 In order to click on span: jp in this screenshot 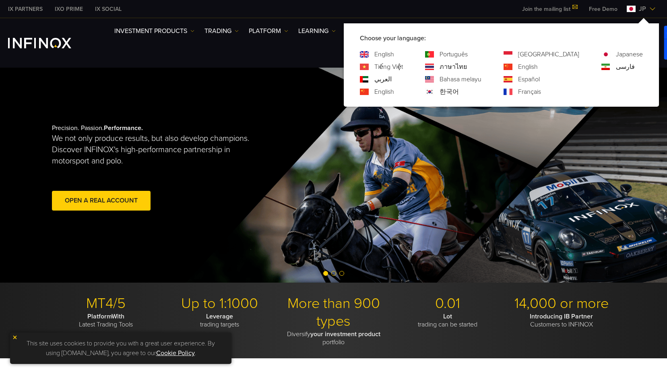, I will do `click(642, 9)`.